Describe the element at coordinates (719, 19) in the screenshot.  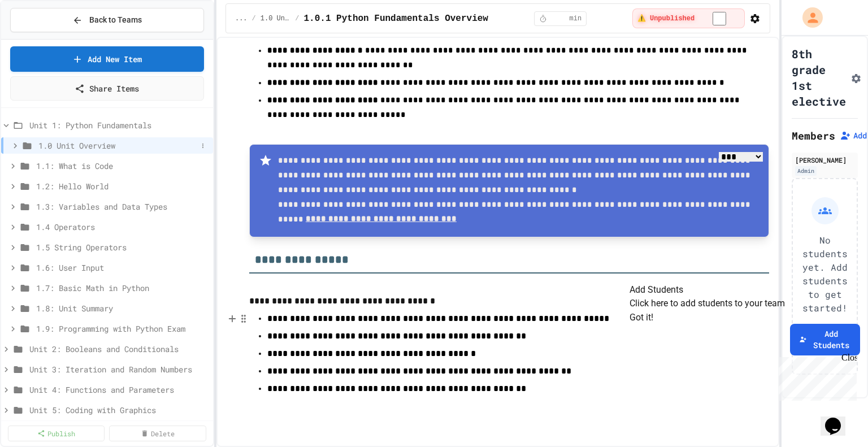
I see `input: publish toggle` at that location.